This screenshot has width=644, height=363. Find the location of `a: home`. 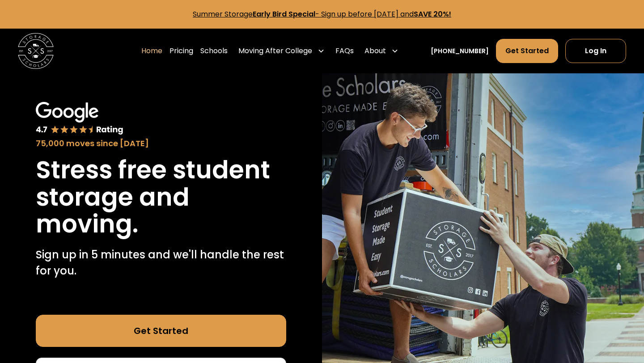

a: home is located at coordinates (36, 51).